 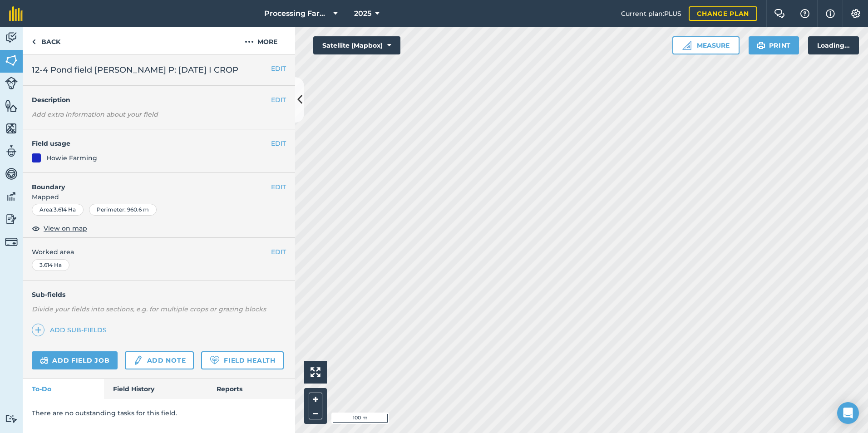 I want to click on h4: Sub-fields, so click(x=159, y=294).